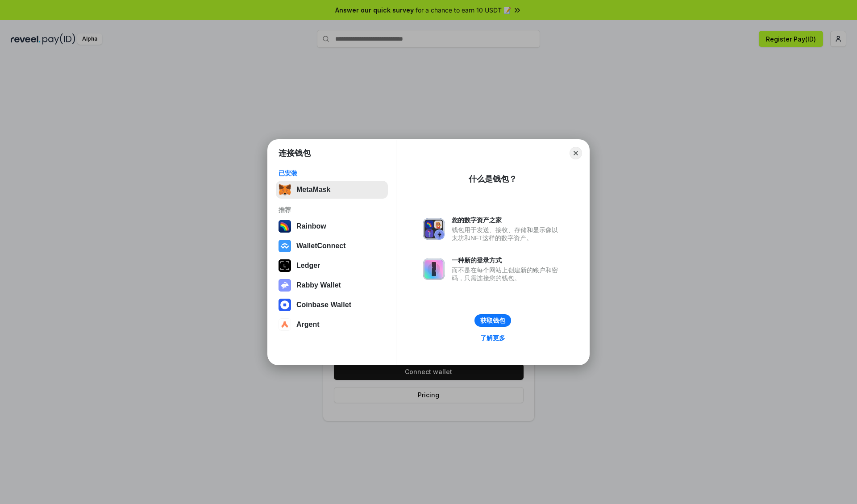  Describe the element at coordinates (324, 304) in the screenshot. I see `div: Coinbase Wallet` at that location.